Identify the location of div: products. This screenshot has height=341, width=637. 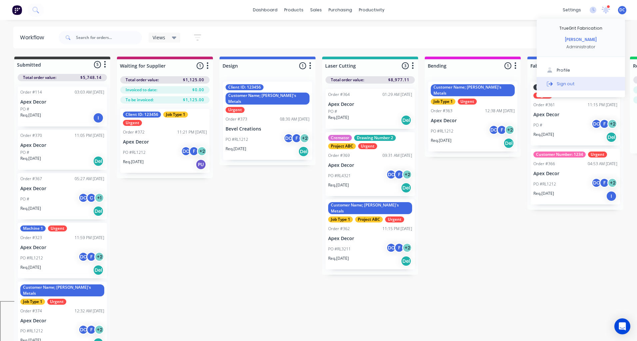
(294, 10).